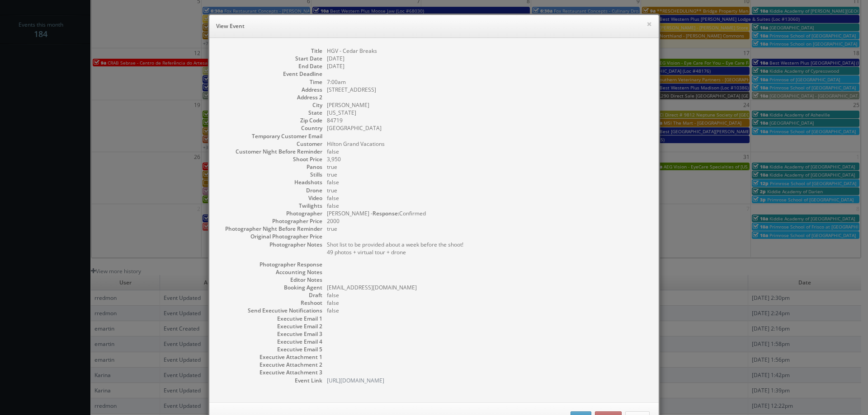 Image resolution: width=868 pixels, height=415 pixels. What do you see at coordinates (270, 381) in the screenshot?
I see `dt: Event Link` at bounding box center [270, 381].